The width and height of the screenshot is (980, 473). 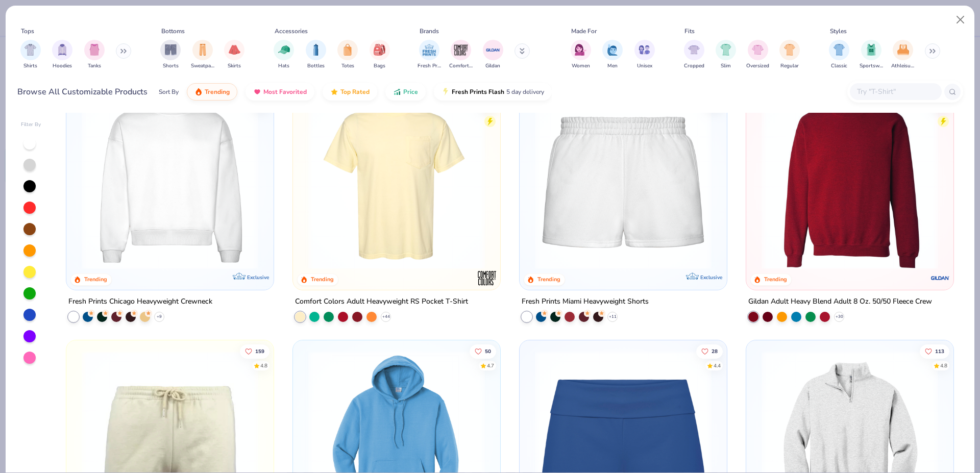 What do you see at coordinates (903, 49) in the screenshot?
I see `img: Athleisure Image` at bounding box center [903, 49].